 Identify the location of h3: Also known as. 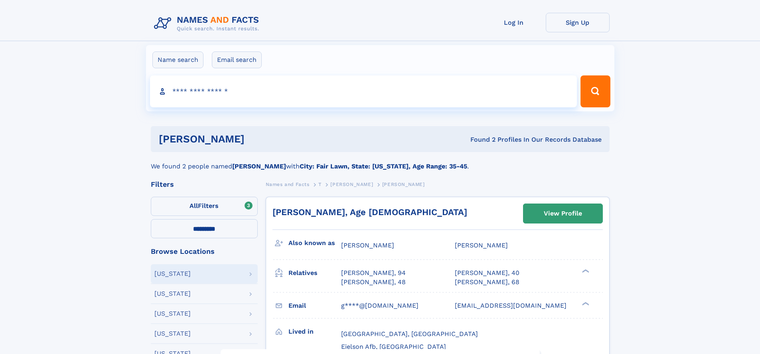
(315, 243).